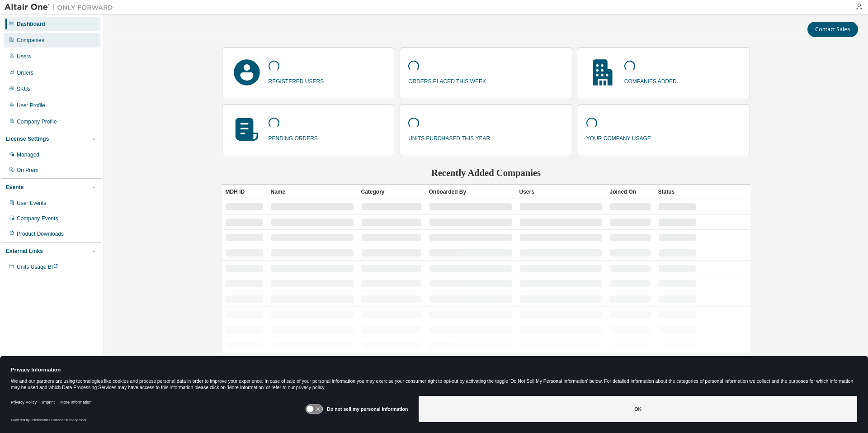 This screenshot has height=433, width=868. Describe the element at coordinates (447, 80) in the screenshot. I see `p: orders placed this week` at that location.